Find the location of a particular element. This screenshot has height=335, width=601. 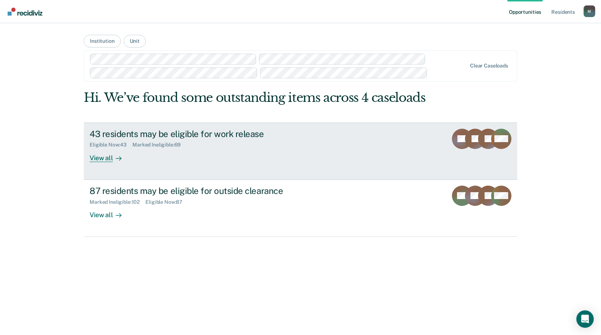

div: Clear caseloads is located at coordinates (489, 66).